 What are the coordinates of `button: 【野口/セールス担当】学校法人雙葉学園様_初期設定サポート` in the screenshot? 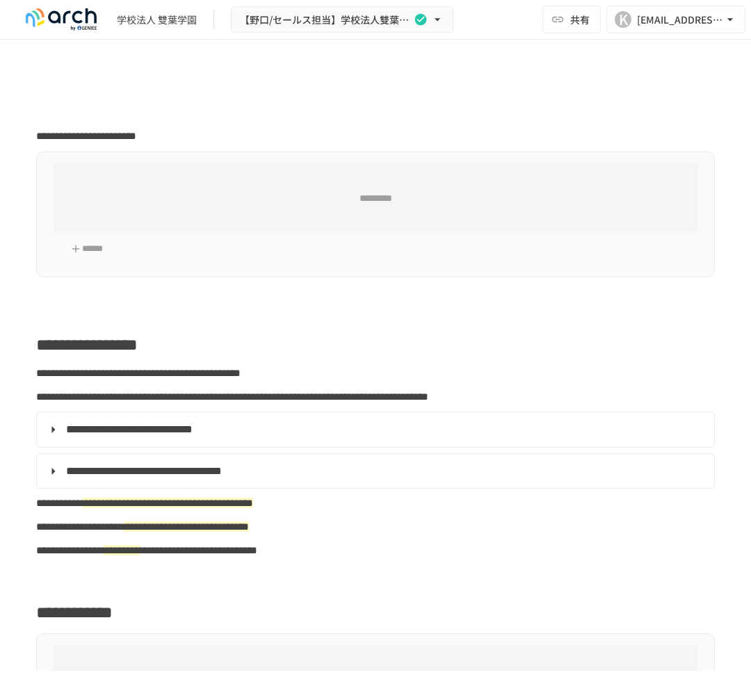 It's located at (342, 20).